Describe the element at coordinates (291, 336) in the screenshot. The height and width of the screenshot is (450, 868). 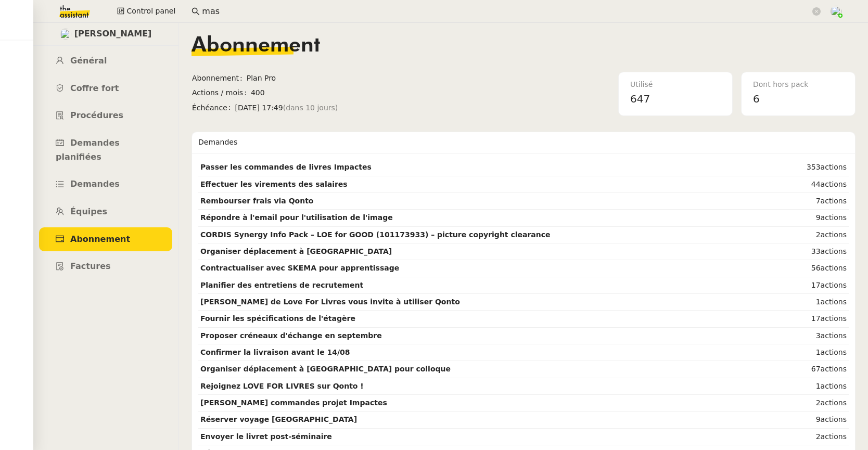
I see `strong: Proposer créneaux d'échange en septembre` at that location.